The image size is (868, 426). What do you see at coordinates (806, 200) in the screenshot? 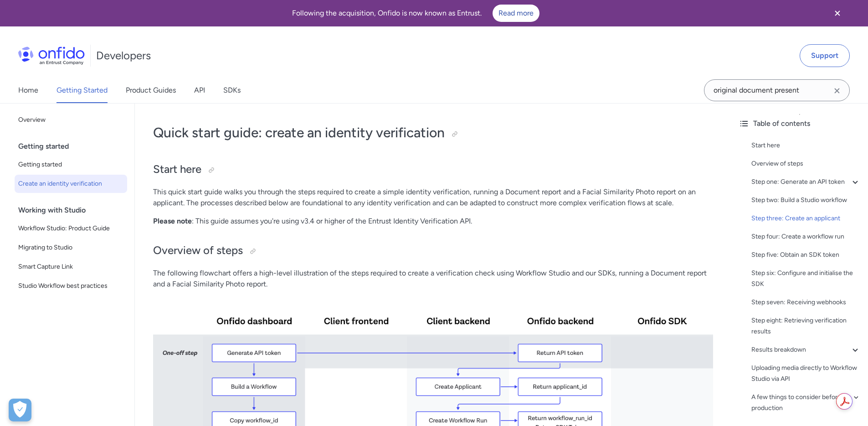
I see `div: Step two: Build a Studio workflow` at bounding box center [806, 200].